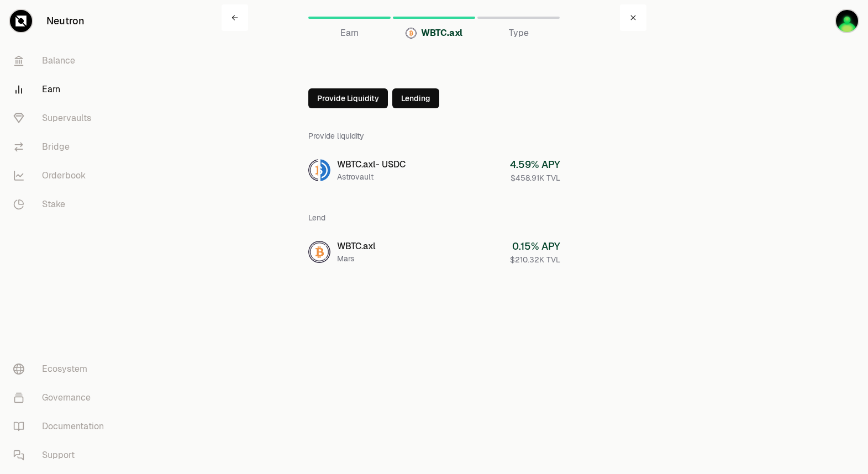  What do you see at coordinates (847, 21) in the screenshot?
I see `img: Blue Ledger` at bounding box center [847, 21].